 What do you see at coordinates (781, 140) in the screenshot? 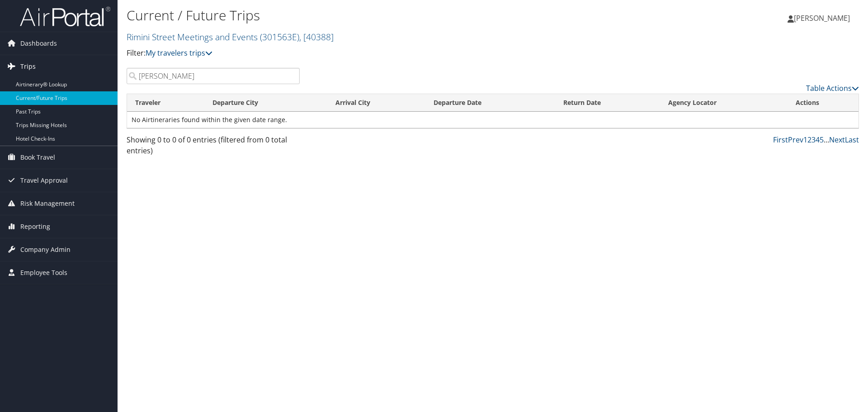
I see `a: First` at bounding box center [781, 140].